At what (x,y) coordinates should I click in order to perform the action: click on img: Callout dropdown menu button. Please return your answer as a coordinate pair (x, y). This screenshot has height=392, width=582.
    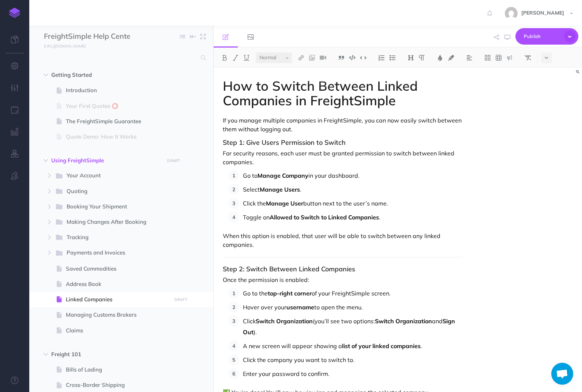
    Looking at the image, I should click on (509, 58).